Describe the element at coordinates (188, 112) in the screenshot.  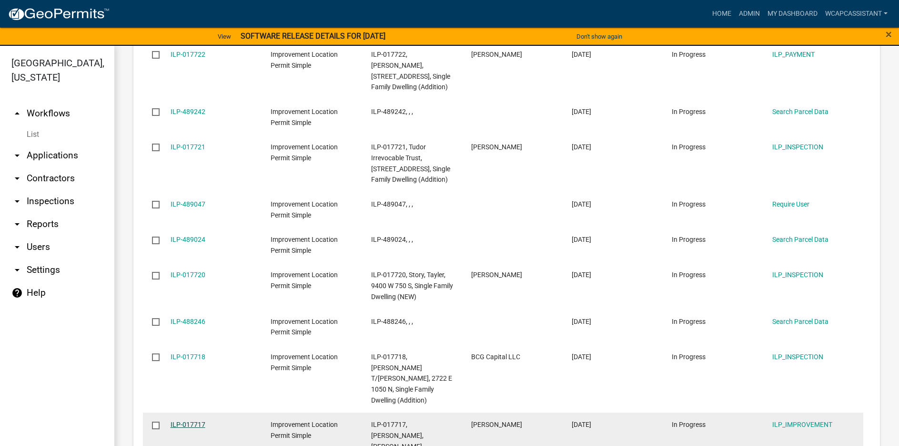
I see `a: ILP-489242` at that location.